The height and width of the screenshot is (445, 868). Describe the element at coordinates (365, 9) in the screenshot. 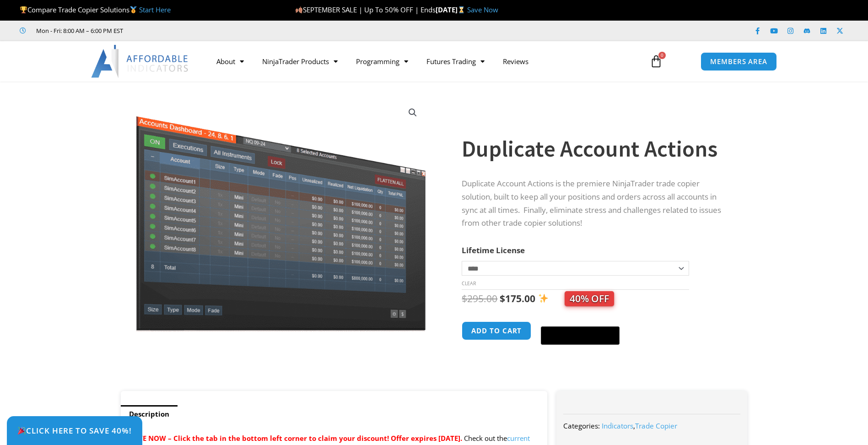

I see `span: SEPTEMBER SALE | Up To 50% OFF | Ends` at that location.